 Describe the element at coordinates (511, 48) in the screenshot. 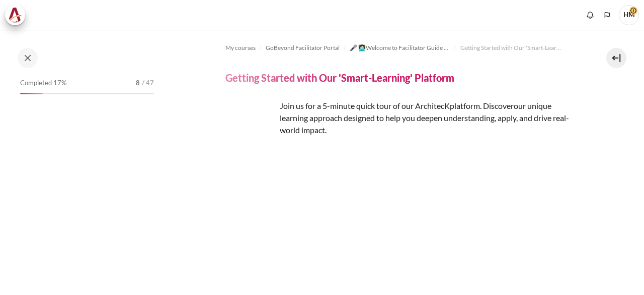

I see `a: Getting Started with Our 'Smart-Learning' Platform` at that location.